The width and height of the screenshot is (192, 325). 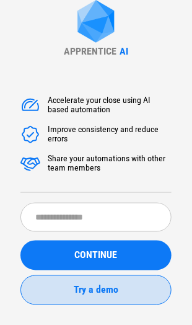 What do you see at coordinates (110, 105) in the screenshot?
I see `div: Accelerate your close using AI based automation` at bounding box center [110, 105].